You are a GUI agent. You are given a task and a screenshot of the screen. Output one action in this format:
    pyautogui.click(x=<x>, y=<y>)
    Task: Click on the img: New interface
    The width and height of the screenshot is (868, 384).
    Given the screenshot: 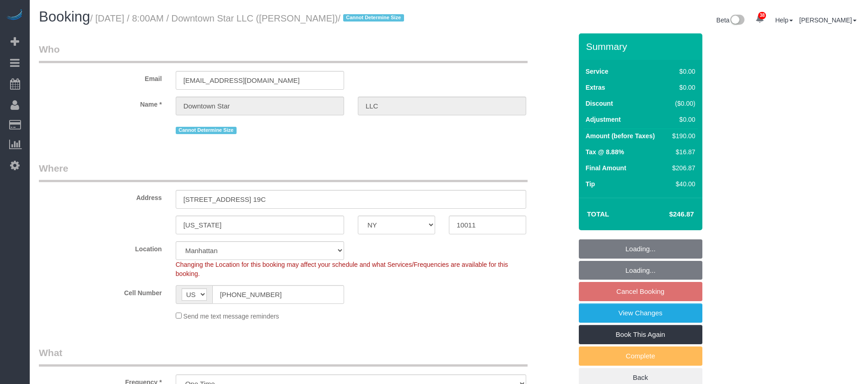 What is the action you would take?
    pyautogui.click(x=737, y=21)
    